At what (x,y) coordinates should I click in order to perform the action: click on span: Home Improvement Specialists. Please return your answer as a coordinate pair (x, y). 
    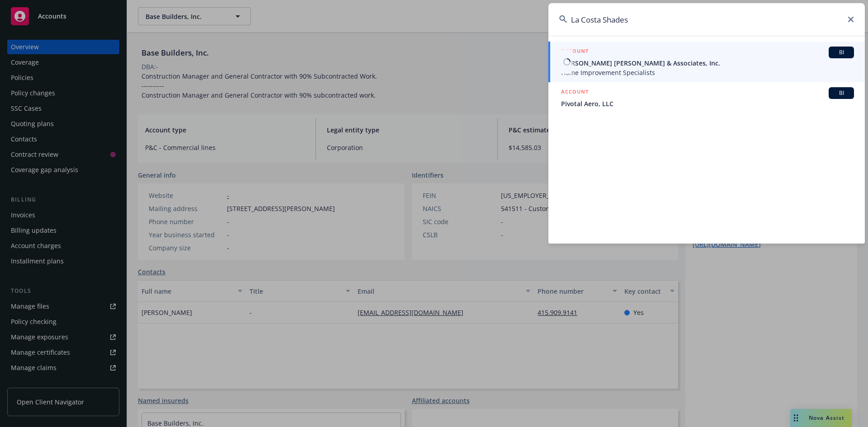
    Looking at the image, I should click on (707, 72).